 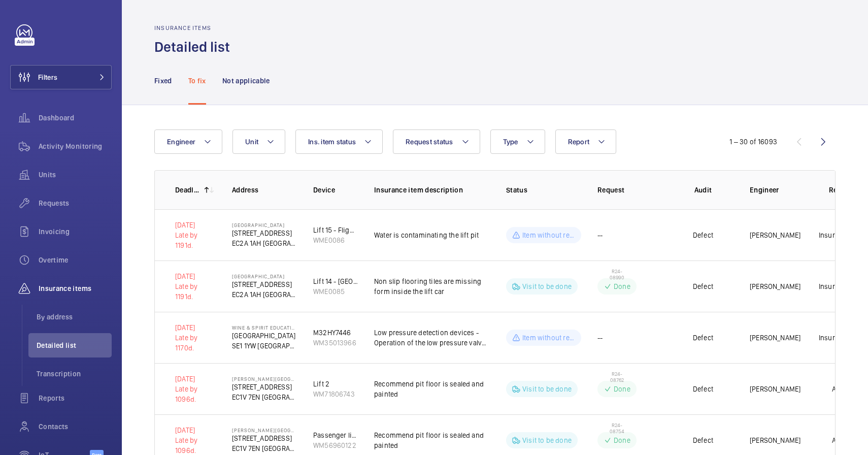 What do you see at coordinates (75, 203) in the screenshot?
I see `span: Requests` at bounding box center [75, 203].